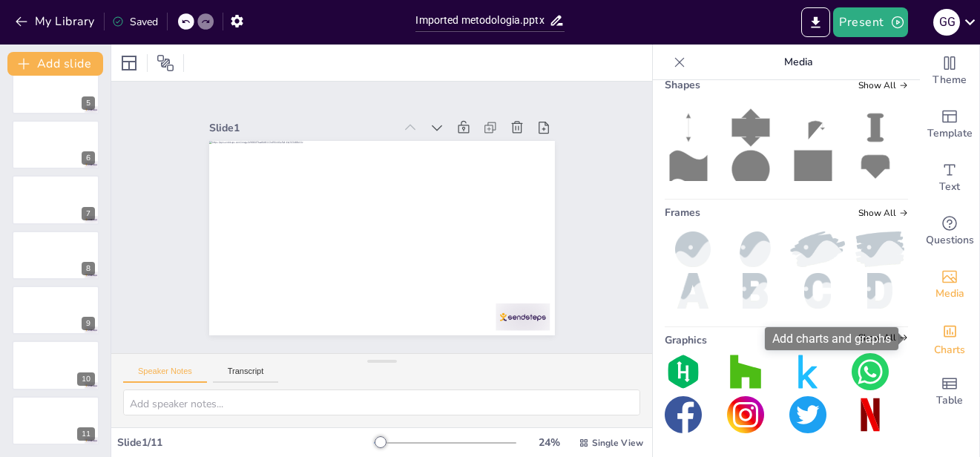 This screenshot has height=457, width=980. I want to click on span: Text, so click(950, 186).